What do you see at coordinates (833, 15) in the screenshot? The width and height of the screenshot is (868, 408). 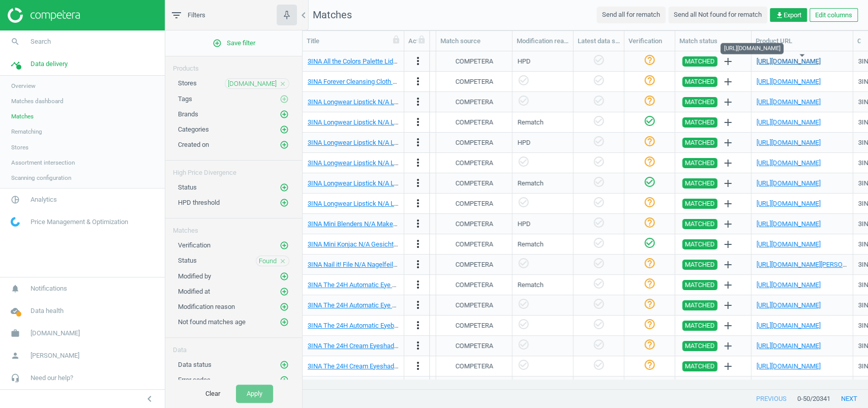 I see `button: Edit columns` at bounding box center [833, 15].